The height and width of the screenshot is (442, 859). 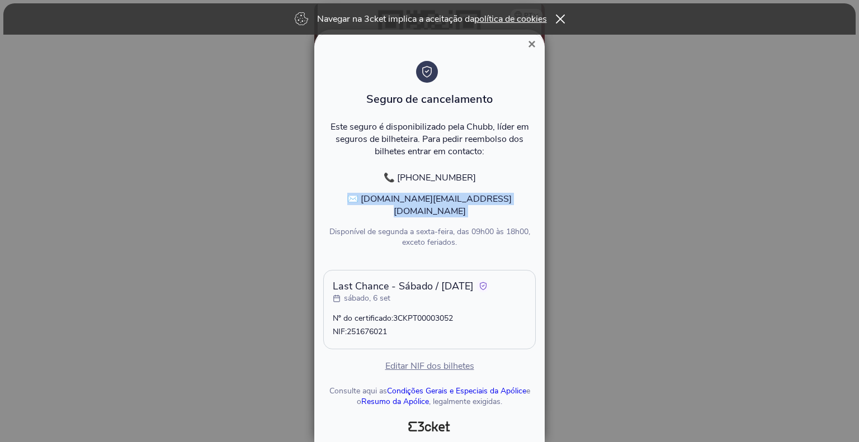 What do you see at coordinates (429, 366) in the screenshot?
I see `p: Editar NIF dos bilhetes` at bounding box center [429, 366].